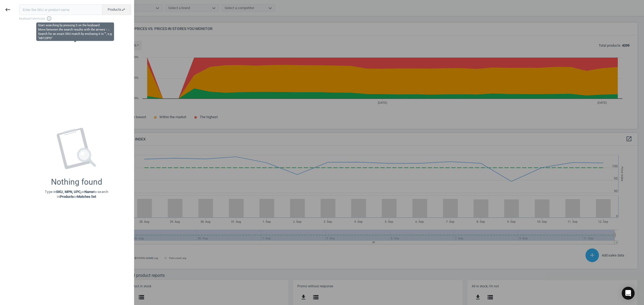  I want to click on span: Products, so click(116, 10).